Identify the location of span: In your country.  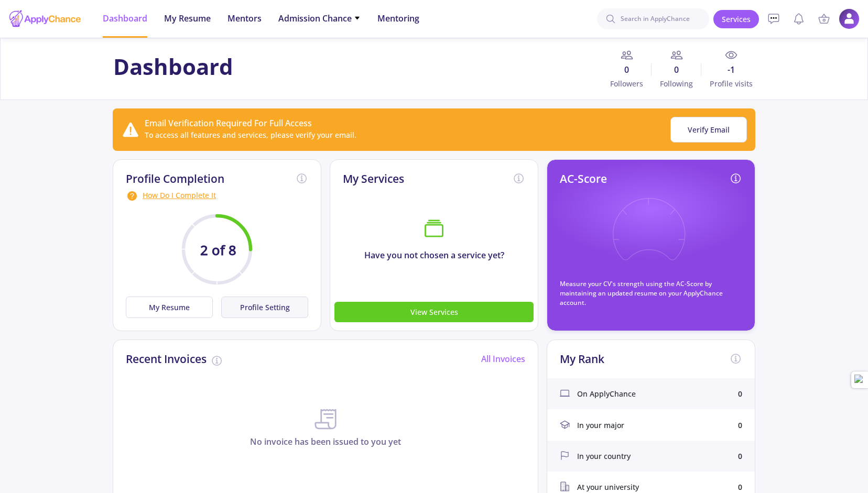
(604, 456).